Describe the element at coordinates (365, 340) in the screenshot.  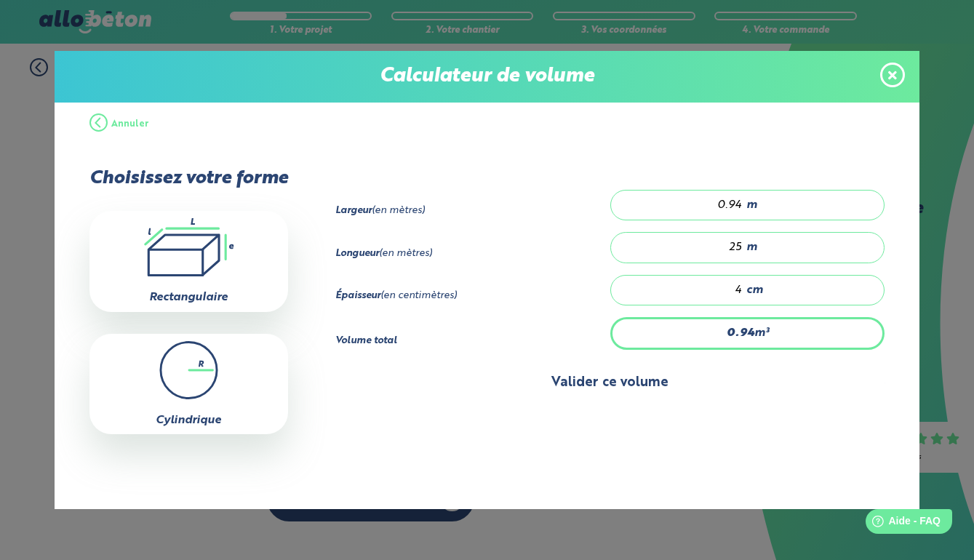
I see `strong: Volume total` at that location.